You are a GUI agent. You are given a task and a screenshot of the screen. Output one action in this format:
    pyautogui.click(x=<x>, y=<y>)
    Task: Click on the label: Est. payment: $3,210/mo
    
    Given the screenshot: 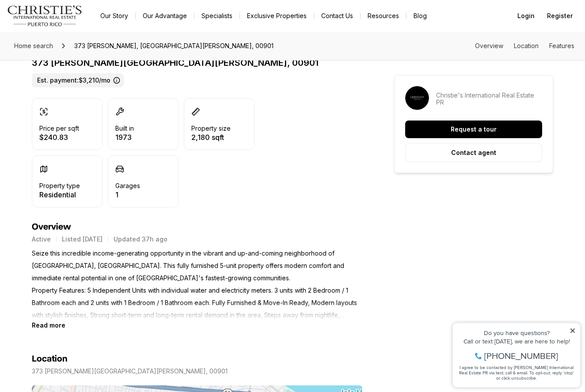 What is the action you would take?
    pyautogui.click(x=78, y=80)
    